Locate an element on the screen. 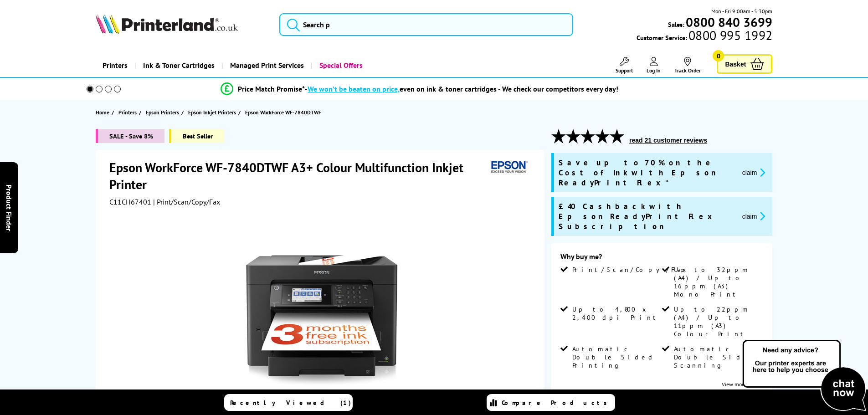 This screenshot has width=868, height=415. a: Managed Print Services is located at coordinates (266, 65).